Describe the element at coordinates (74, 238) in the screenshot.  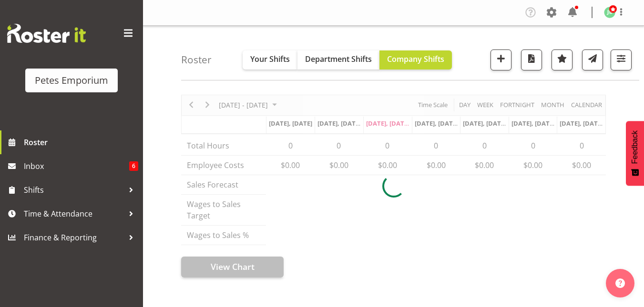
I see `span: Finance & Reporting` at that location.